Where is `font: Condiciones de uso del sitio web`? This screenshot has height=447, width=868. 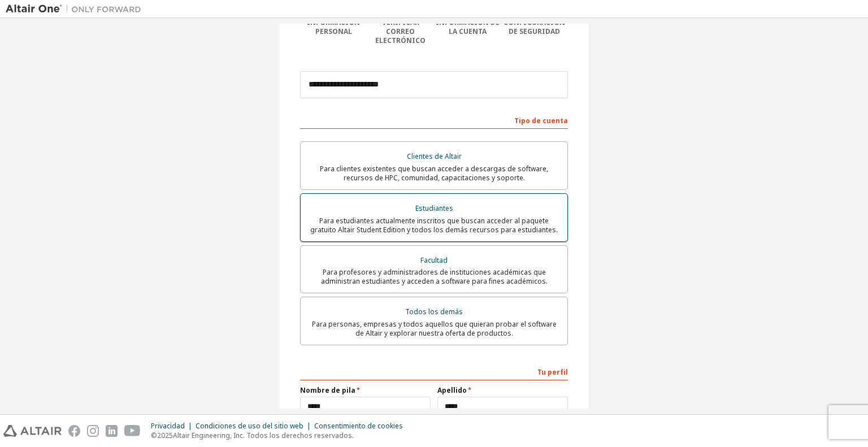
font: Condiciones de uso del sitio web is located at coordinates (249, 425).